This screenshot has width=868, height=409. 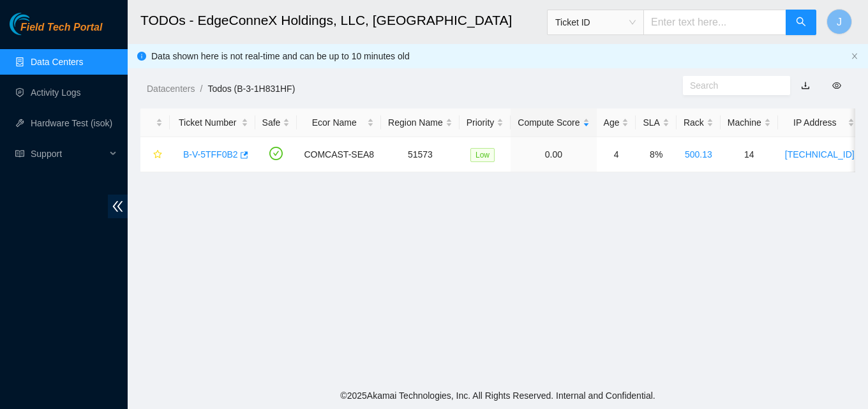 I want to click on a: Datacenters, so click(x=170, y=89).